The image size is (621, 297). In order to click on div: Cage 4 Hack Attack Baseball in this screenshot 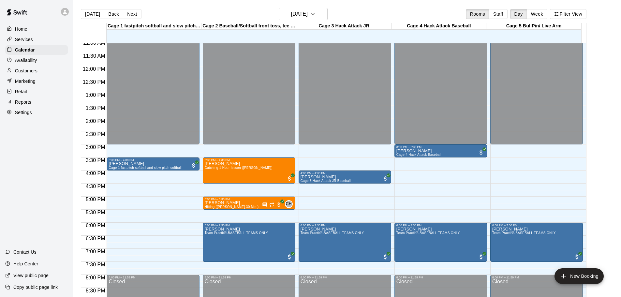, I will do `click(439, 26)`.